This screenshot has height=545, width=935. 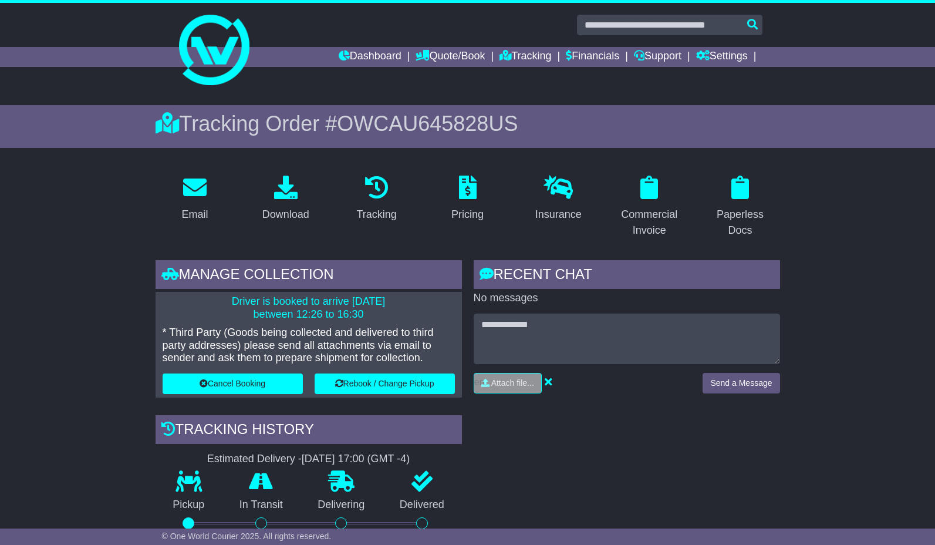 What do you see at coordinates (649, 207) in the screenshot?
I see `a: Commercial Invoice` at bounding box center [649, 207].